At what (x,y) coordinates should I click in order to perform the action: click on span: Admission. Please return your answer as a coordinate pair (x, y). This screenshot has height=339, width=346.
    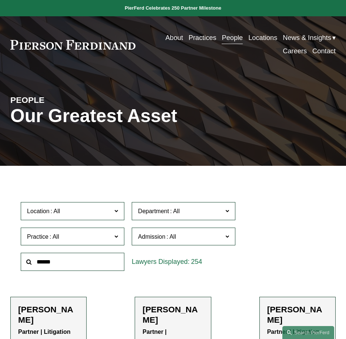
    Looking at the image, I should click on (152, 237).